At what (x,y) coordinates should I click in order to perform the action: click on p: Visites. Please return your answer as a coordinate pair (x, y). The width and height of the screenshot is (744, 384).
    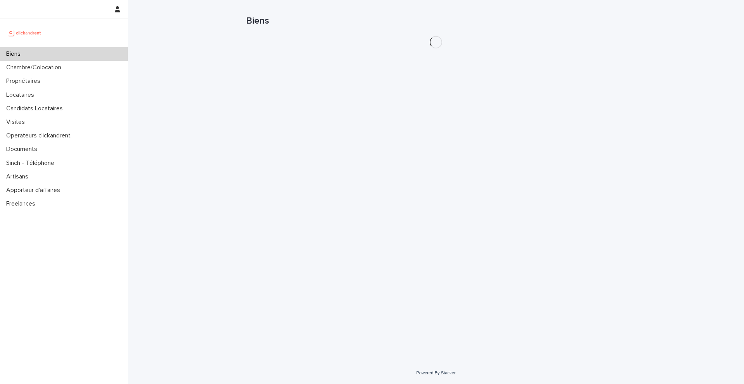
    Looking at the image, I should click on (17, 122).